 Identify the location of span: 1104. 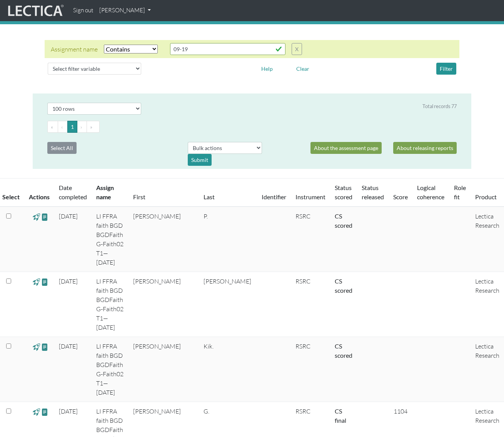
(400, 412).